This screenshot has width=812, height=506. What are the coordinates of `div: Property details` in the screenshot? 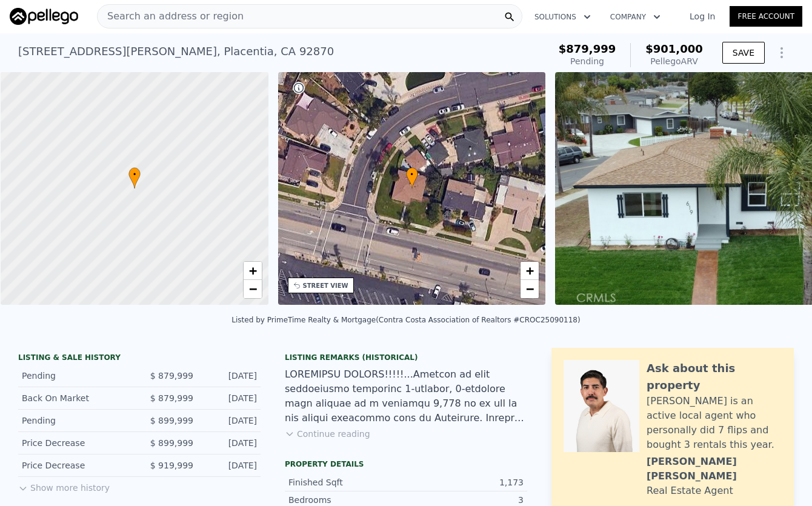 It's located at (406, 464).